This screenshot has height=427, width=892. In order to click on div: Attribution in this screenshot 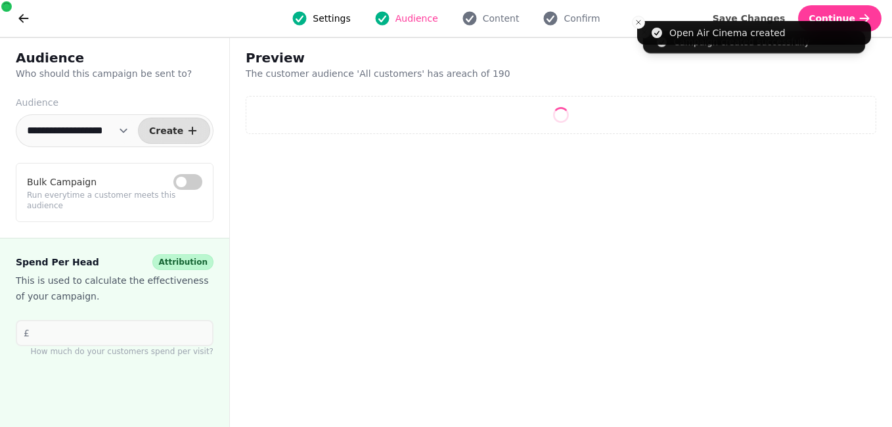, I will do `click(183, 262)`.